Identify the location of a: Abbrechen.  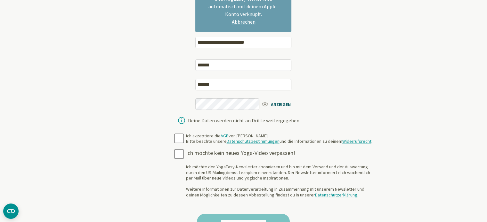
(243, 22).